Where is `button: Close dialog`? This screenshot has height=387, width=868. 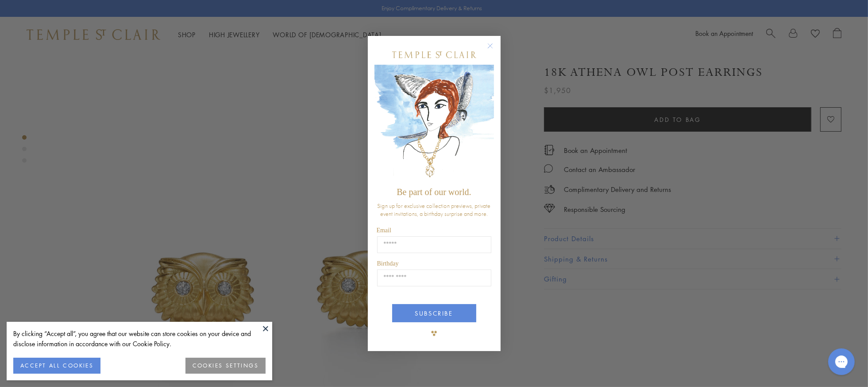
button: Close dialog is located at coordinates (495, 50).